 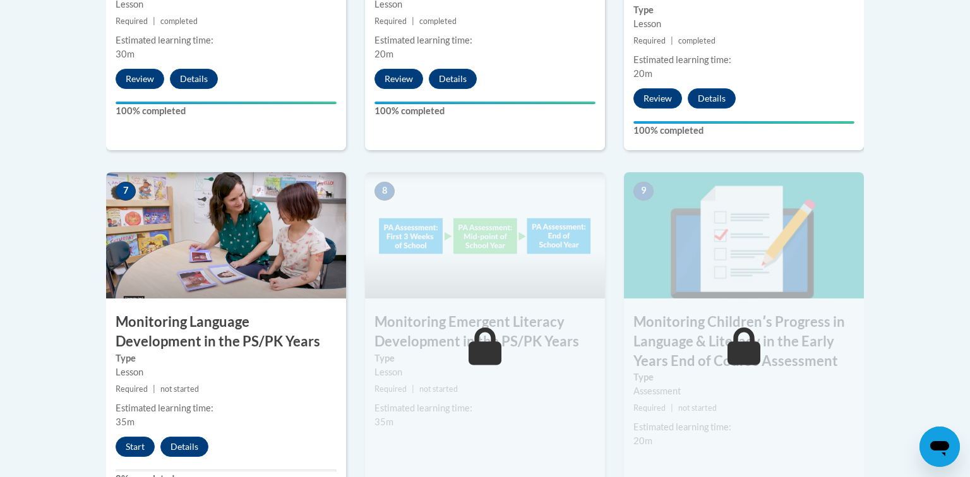 I want to click on span: 8, so click(x=385, y=191).